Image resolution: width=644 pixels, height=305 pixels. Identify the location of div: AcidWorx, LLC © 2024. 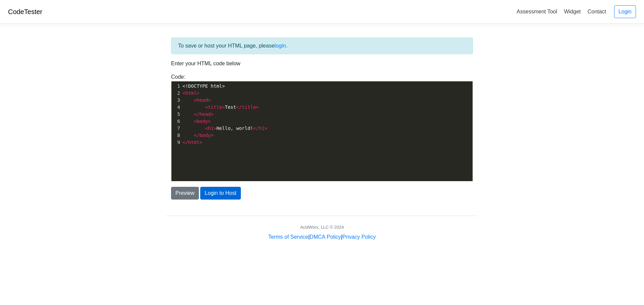
(322, 228).